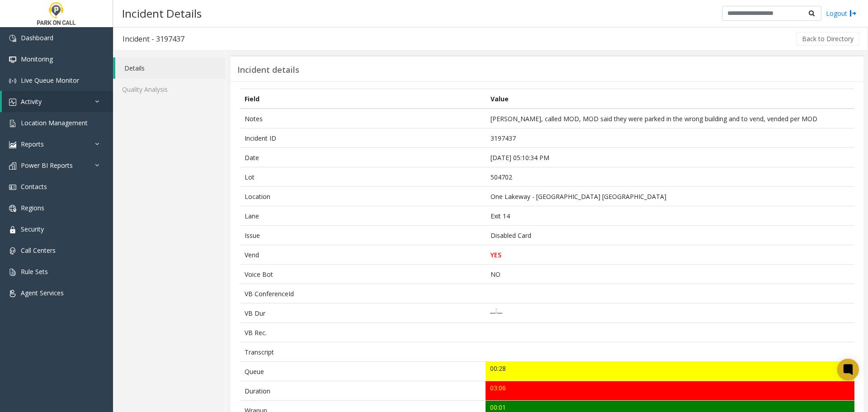 This screenshot has width=868, height=412. I want to click on td: 504702, so click(670, 177).